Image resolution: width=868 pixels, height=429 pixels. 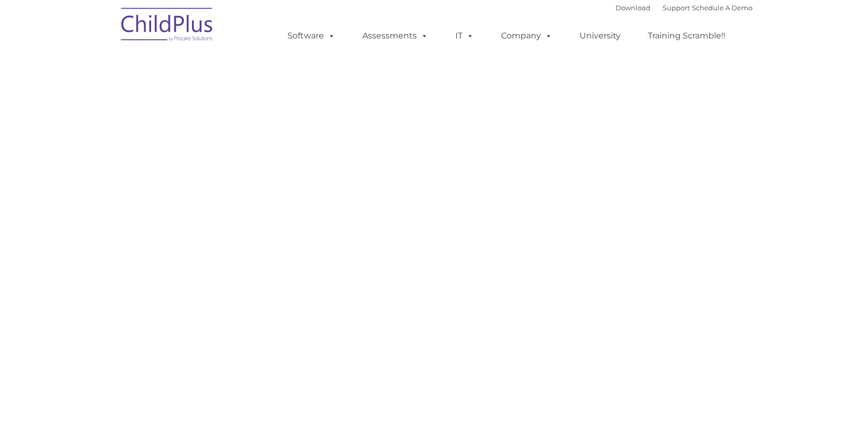 What do you see at coordinates (600, 36) in the screenshot?
I see `a: University` at bounding box center [600, 36].